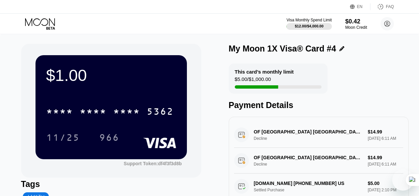  What do you see at coordinates (264, 72) in the screenshot?
I see `div: This card’s monthly limit` at bounding box center [264, 72].